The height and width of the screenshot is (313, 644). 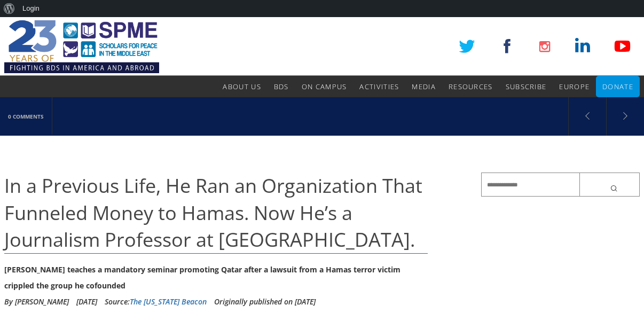 What do you see at coordinates (282, 87) in the screenshot?
I see `span: BDS` at bounding box center [282, 87].